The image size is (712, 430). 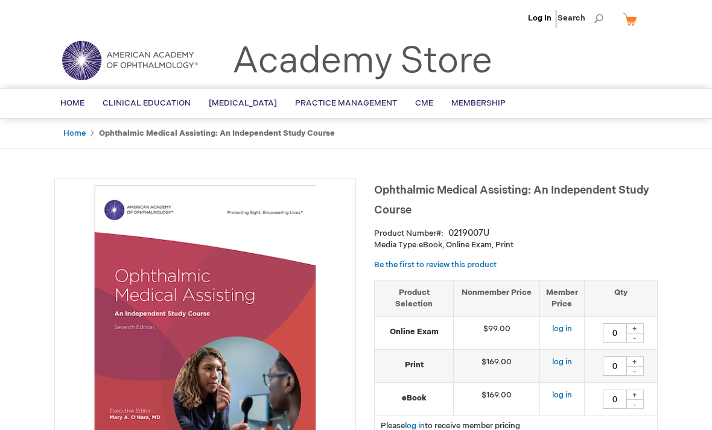 What do you see at coordinates (72, 103) in the screenshot?
I see `span: Home` at bounding box center [72, 103].